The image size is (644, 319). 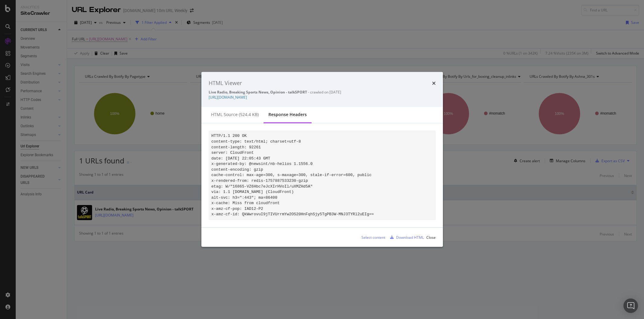 What do you see at coordinates (406, 238) in the screenshot?
I see `button: Download HTML` at bounding box center [406, 238].